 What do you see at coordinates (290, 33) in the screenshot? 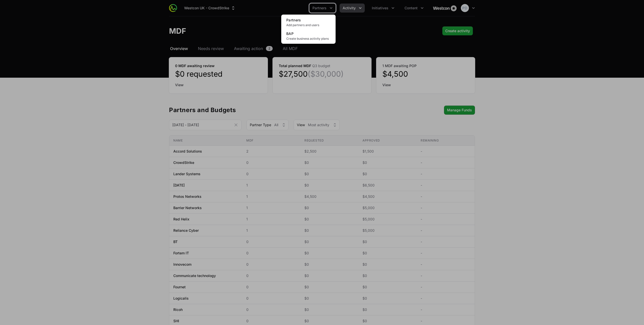
I see `span: BAP` at bounding box center [290, 33].